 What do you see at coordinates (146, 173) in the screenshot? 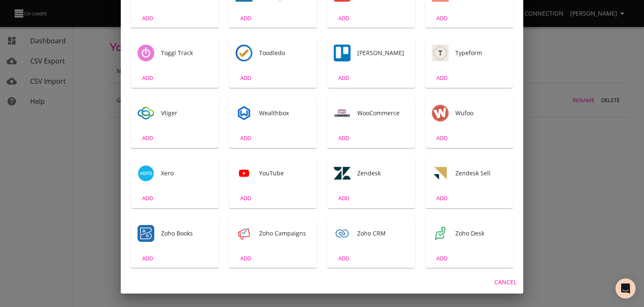
I see `img: Xero` at bounding box center [146, 173].